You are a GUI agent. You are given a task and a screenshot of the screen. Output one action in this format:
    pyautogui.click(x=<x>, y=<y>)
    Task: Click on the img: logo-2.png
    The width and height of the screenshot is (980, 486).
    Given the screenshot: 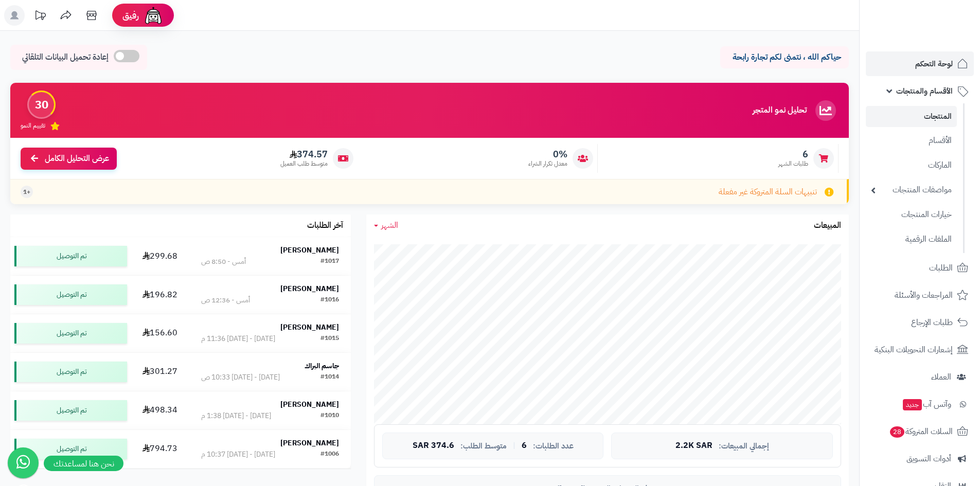 What is the action you would take?
    pyautogui.click(x=940, y=32)
    